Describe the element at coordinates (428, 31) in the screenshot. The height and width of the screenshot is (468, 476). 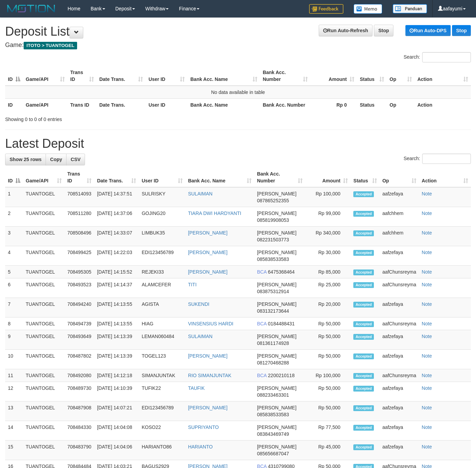
I see `a: Run Auto-DPS` at that location.